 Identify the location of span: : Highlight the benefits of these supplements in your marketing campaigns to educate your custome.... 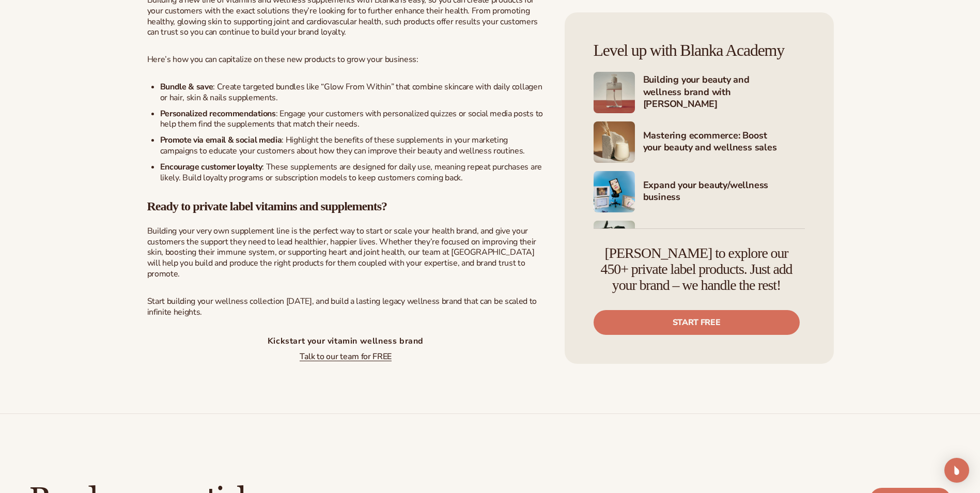
(343, 145).